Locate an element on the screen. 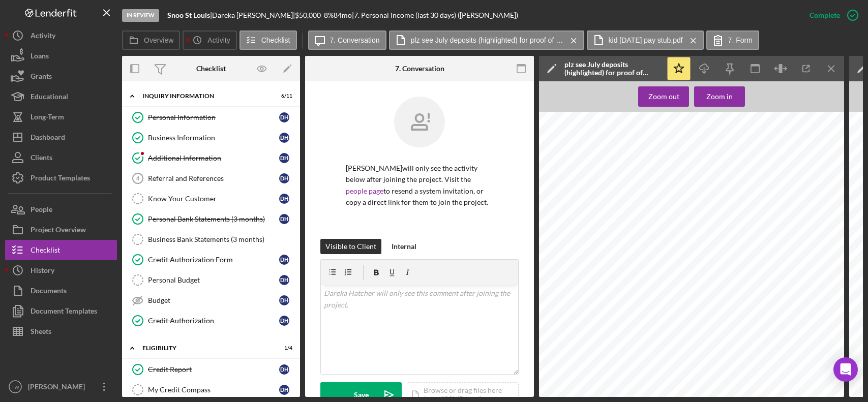  a: My Credit CompassDH is located at coordinates (211, 389).